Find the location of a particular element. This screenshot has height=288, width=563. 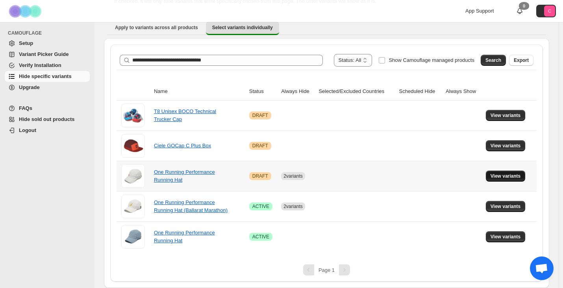

span: Logout is located at coordinates (28, 130).